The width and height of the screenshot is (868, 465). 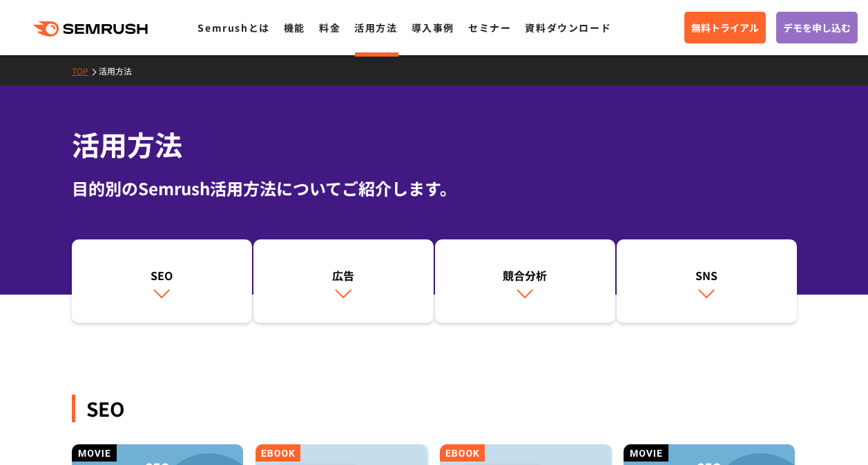 What do you see at coordinates (434, 189) in the screenshot?
I see `div: 目的別のSemrush活用方法についてご紹介します。` at bounding box center [434, 189].